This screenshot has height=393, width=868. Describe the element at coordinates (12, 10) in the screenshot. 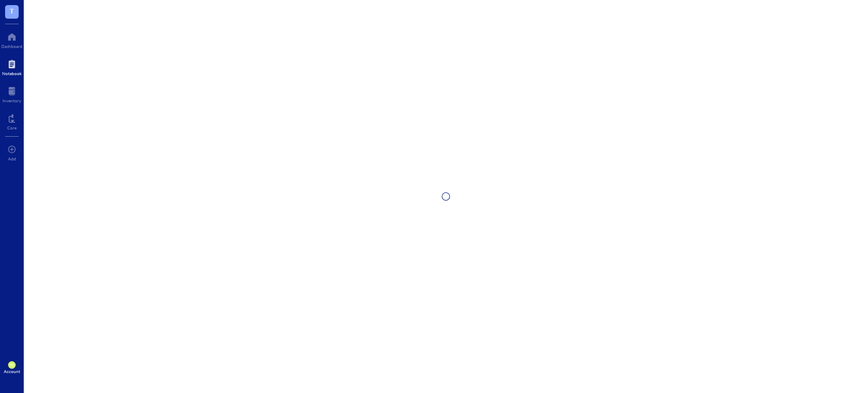

I see `span: T` at that location.